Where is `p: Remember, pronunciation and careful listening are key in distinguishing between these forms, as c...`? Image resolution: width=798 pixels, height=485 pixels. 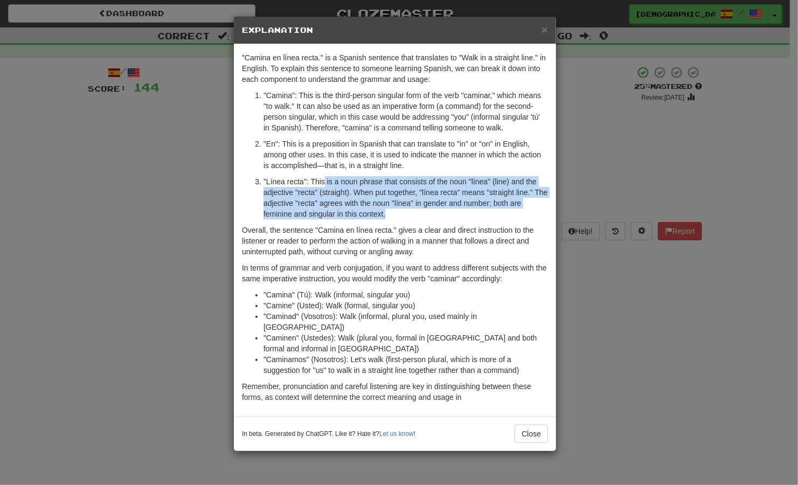
p: Remember, pronunciation and careful listening are key in distinguishing between these forms, as c... is located at coordinates (395, 392).